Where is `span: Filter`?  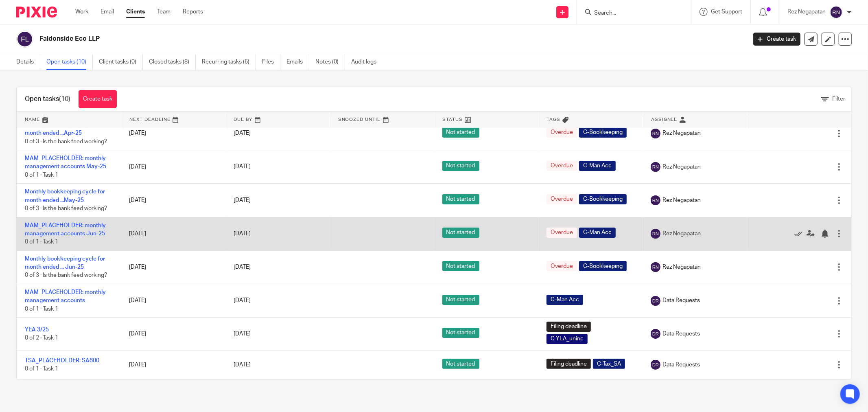
span: Filter is located at coordinates (839, 99).